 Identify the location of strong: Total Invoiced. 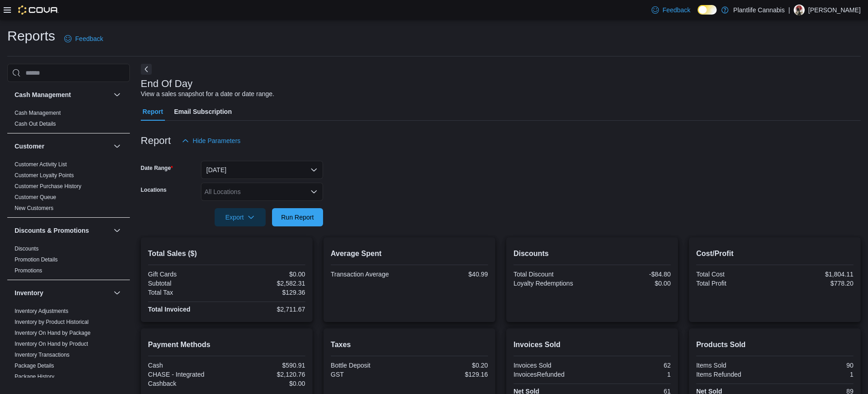
(169, 310).